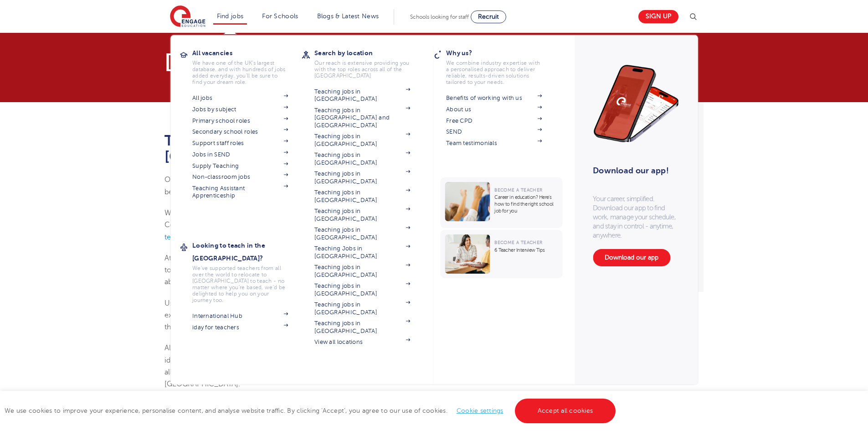 This screenshot has height=431, width=868. What do you see at coordinates (502, 202) in the screenshot?
I see `a: Become a TeacherCareer in education? Here’s how to find the right school job for you` at bounding box center [502, 202].